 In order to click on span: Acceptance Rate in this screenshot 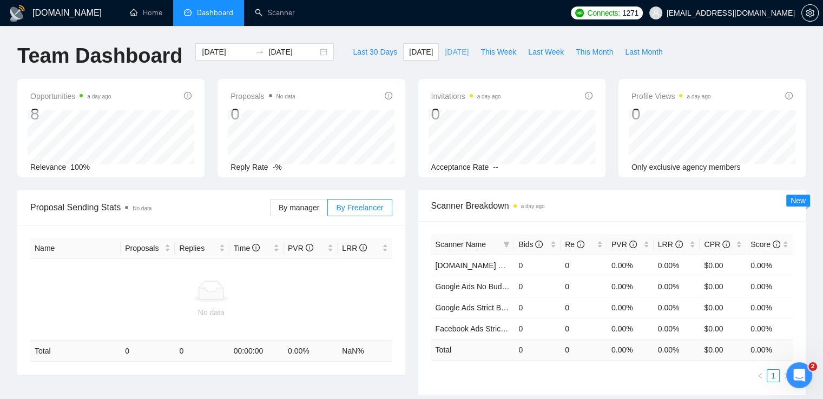, I will do `click(460, 167)`.